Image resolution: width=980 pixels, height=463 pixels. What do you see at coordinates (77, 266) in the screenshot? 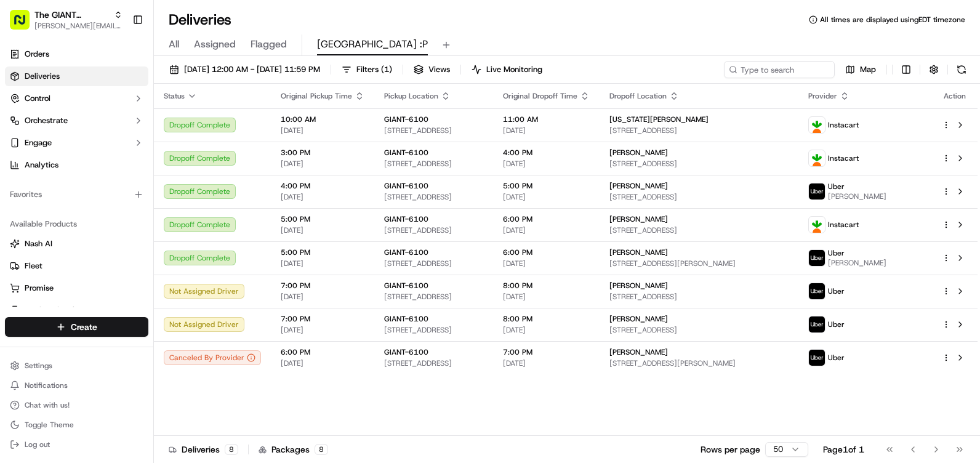
I see `button: Fleet` at bounding box center [77, 266].